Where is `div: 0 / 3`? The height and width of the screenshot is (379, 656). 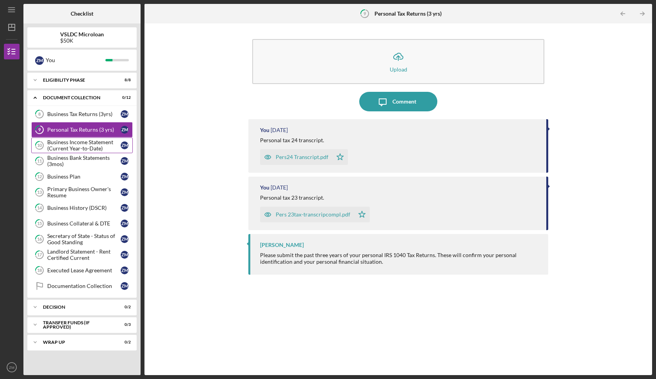 div: 0 / 3 is located at coordinates (124, 325).